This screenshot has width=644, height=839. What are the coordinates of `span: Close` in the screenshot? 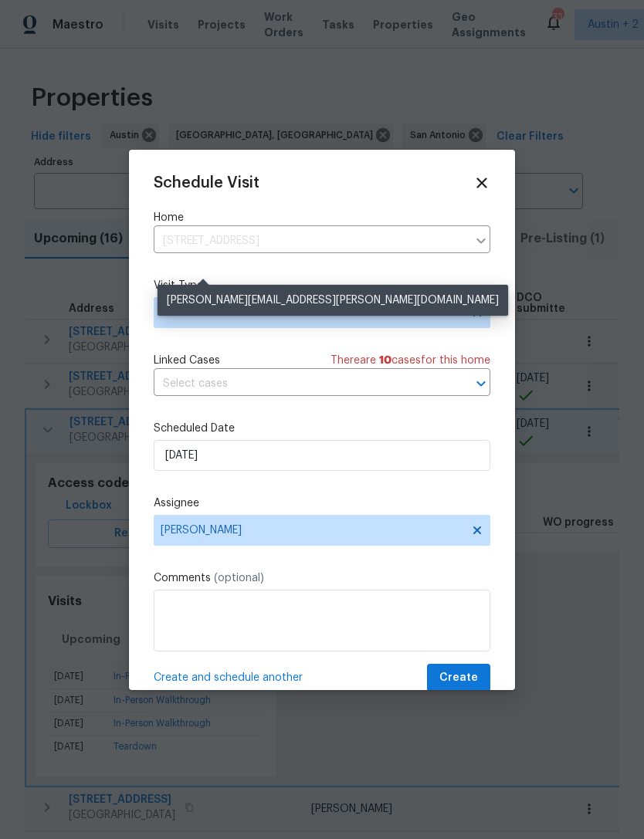 It's located at (482, 183).